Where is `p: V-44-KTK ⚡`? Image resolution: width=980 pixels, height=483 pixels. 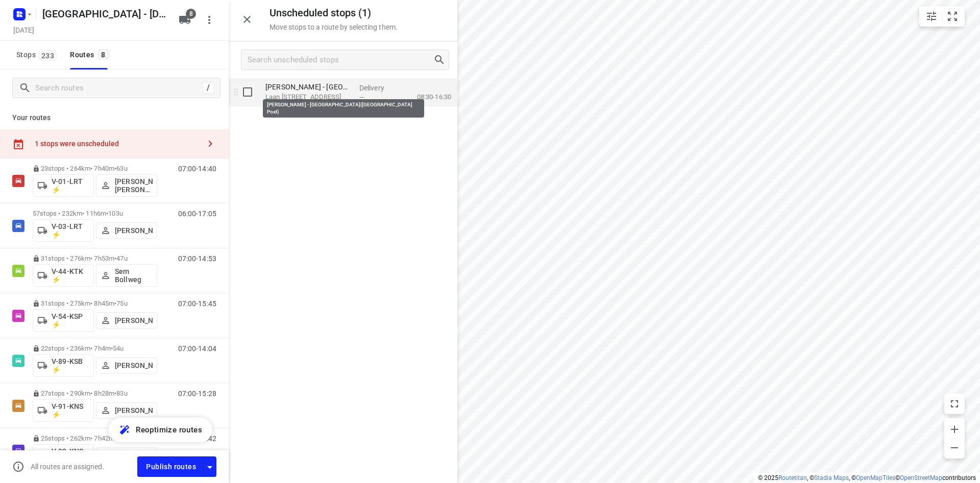 p: V-44-KTK ⚡ is located at coordinates (70, 275).